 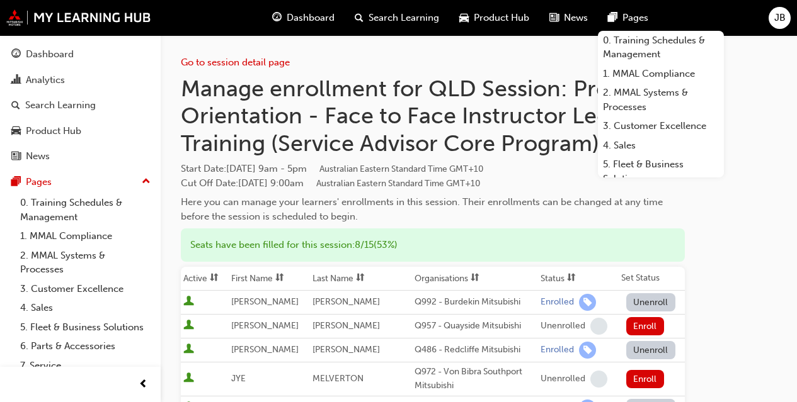 I want to click on div: Q972 - Von Bibra Southport Mitsubishi, so click(x=475, y=379).